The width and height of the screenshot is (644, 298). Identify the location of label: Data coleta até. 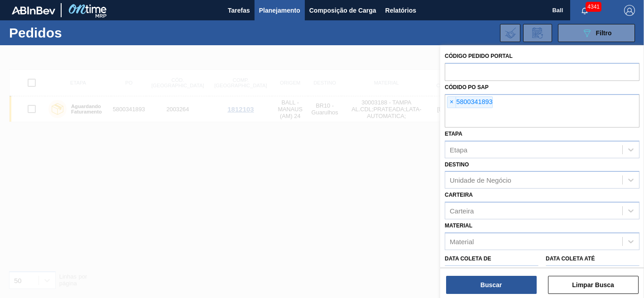
(570, 259).